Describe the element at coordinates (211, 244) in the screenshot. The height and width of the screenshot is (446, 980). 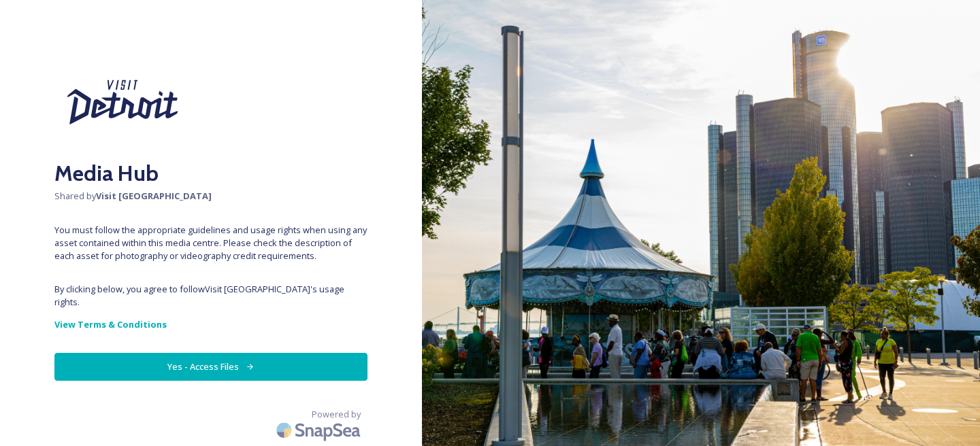
I see `span: You must follow the appropriate guidelines and usage rights when using any asset contained within...` at that location.